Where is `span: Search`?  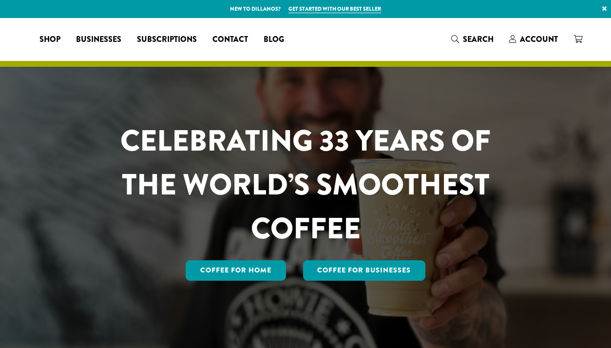
span: Search is located at coordinates (478, 39).